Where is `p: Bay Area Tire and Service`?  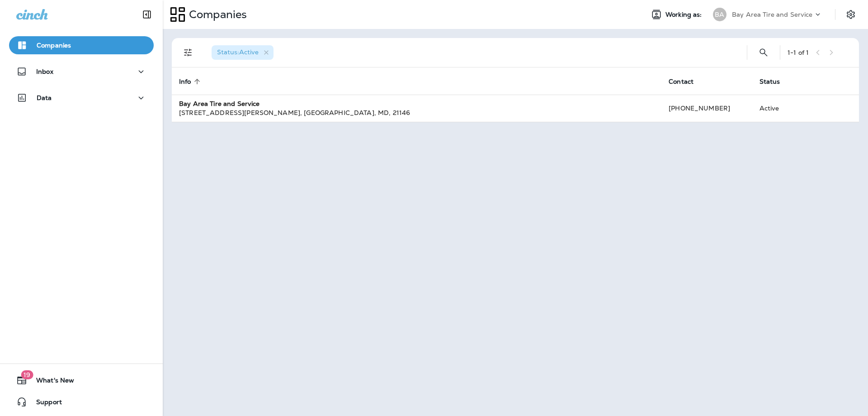 p: Bay Area Tire and Service is located at coordinates (772, 14).